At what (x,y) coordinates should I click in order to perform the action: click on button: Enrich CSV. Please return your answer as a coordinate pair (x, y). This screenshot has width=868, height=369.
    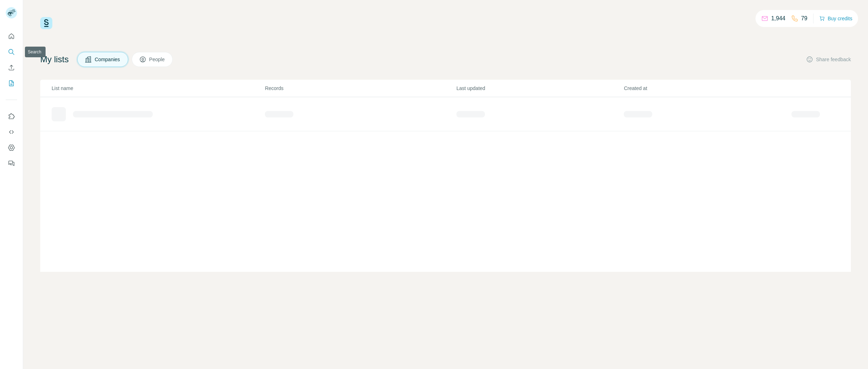
    Looking at the image, I should click on (12, 68).